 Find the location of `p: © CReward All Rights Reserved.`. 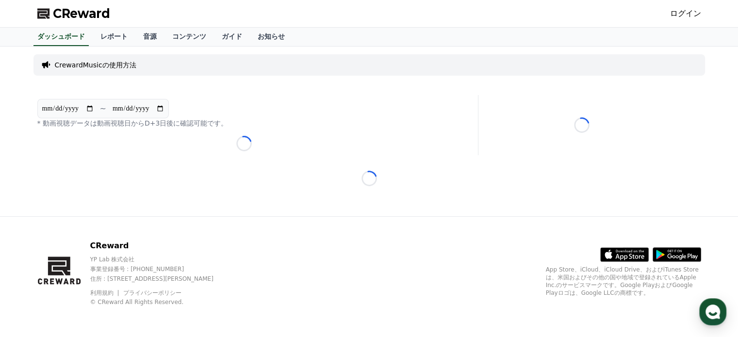

p: © CReward All Rights Reserved. is located at coordinates (160, 302).